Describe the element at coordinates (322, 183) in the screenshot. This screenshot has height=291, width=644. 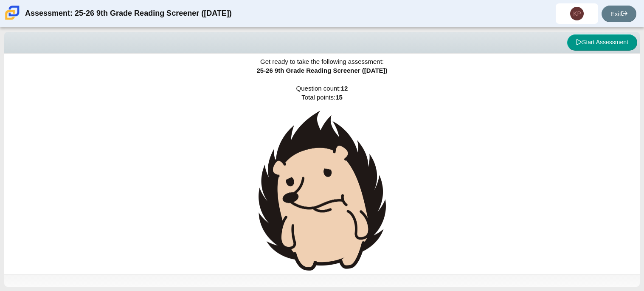
I see `span: Question count: Total points:` at that location.